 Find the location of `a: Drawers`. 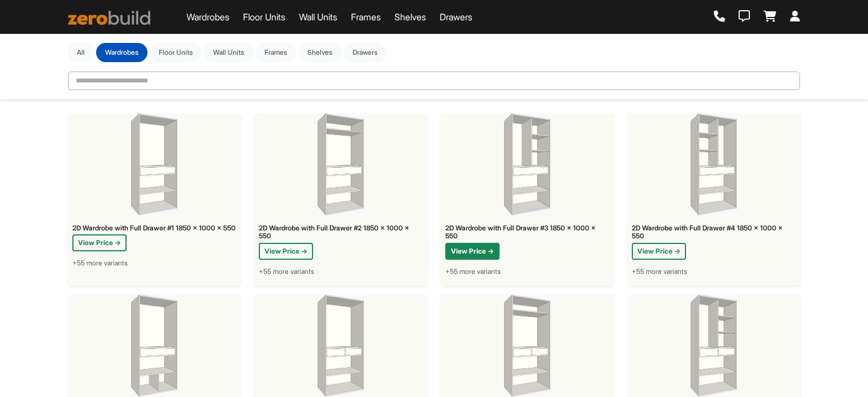

a: Drawers is located at coordinates (456, 17).